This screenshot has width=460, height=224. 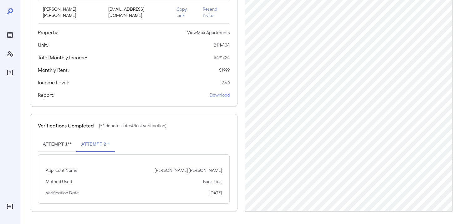 I want to click on h5: Unit:, so click(x=43, y=45).